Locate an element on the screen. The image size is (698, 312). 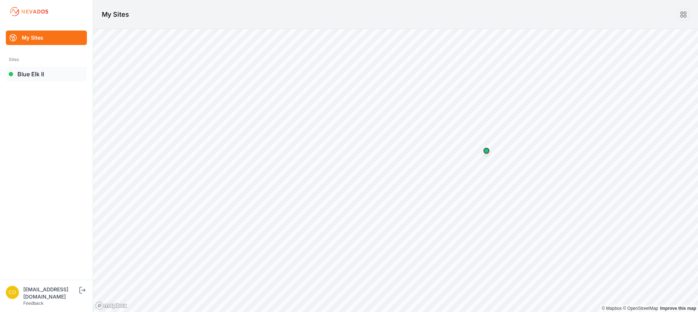
div: Map marker is located at coordinates (487, 151).